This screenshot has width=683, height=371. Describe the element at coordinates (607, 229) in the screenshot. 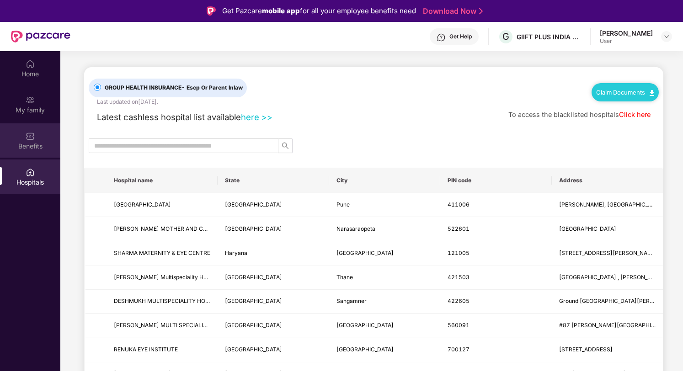

I see `td: Palnadu Road, Beside Municiple Library` at that location.